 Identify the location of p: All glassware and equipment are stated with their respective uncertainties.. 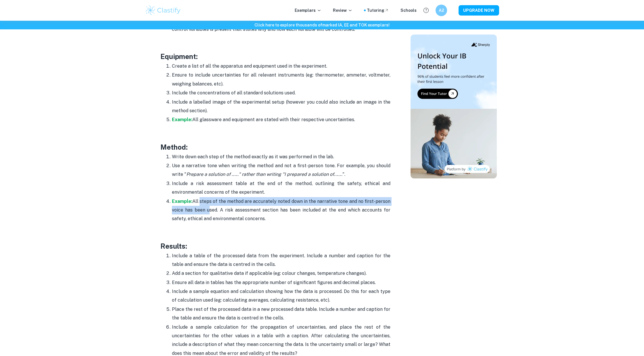
(281, 120).